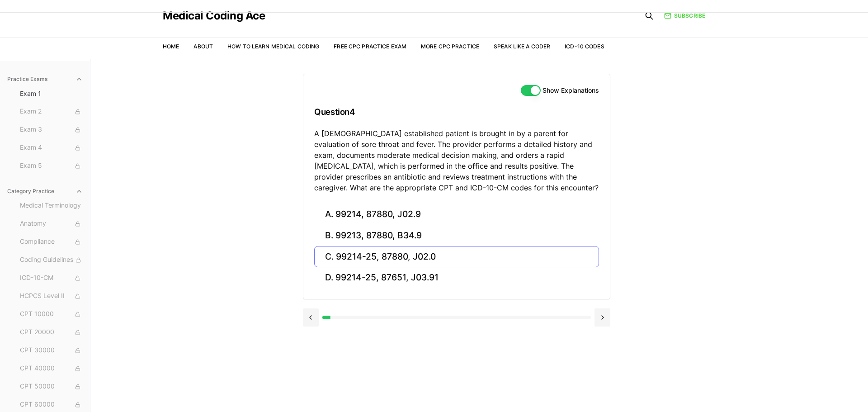 Image resolution: width=868 pixels, height=412 pixels. I want to click on span: CPT 60000, so click(51, 405).